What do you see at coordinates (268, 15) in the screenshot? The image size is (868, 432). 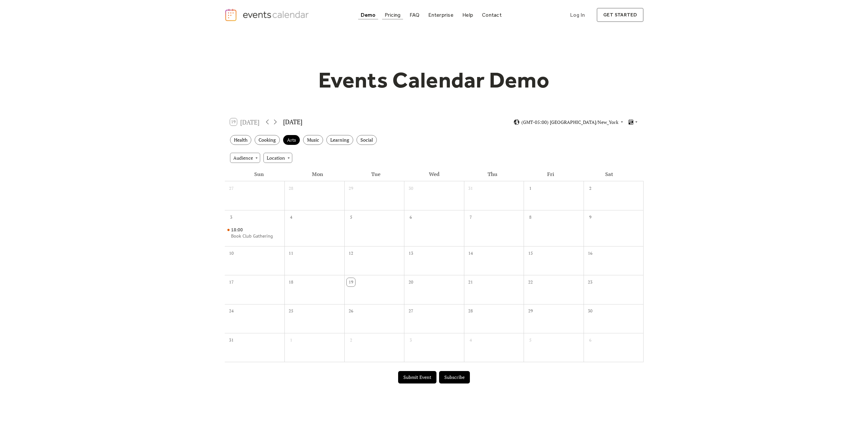 I see `a: home` at bounding box center [268, 15].